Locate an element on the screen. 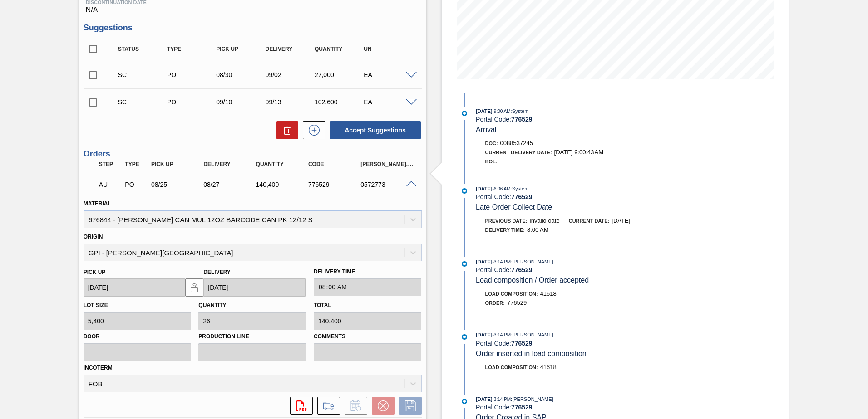 The image size is (868, 419). span: Invalid date is located at coordinates (545, 220).